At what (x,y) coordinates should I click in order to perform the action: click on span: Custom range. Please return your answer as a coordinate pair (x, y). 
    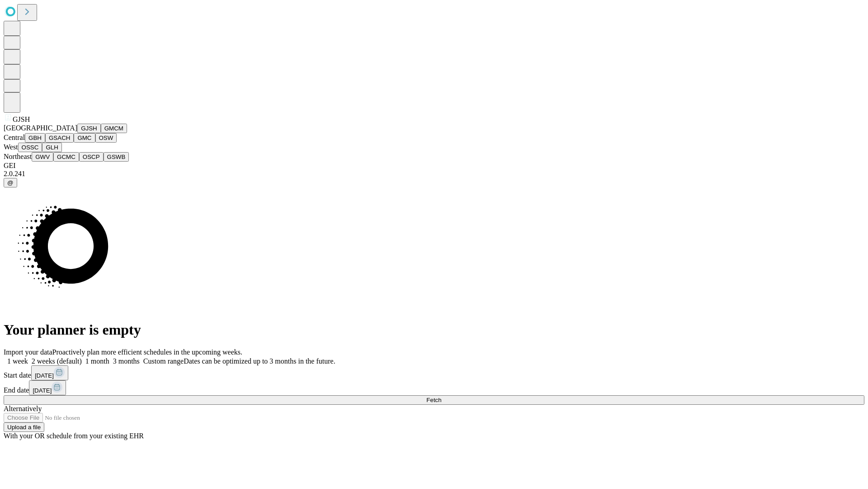
    Looking at the image, I should click on (163, 361).